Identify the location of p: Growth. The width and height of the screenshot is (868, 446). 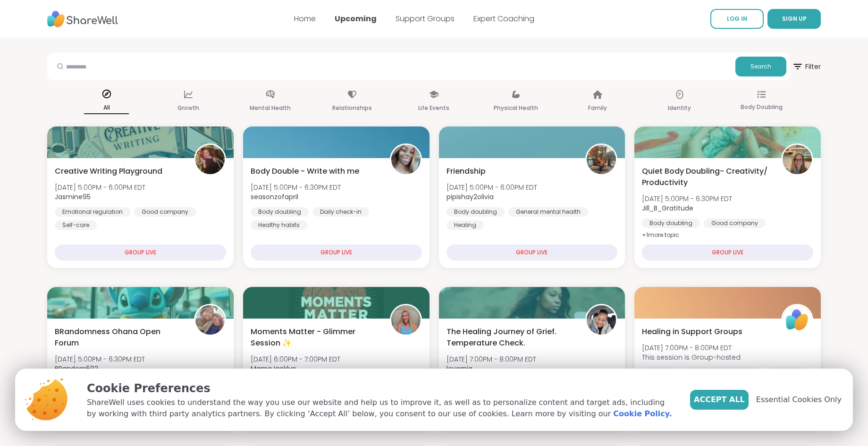
(188, 108).